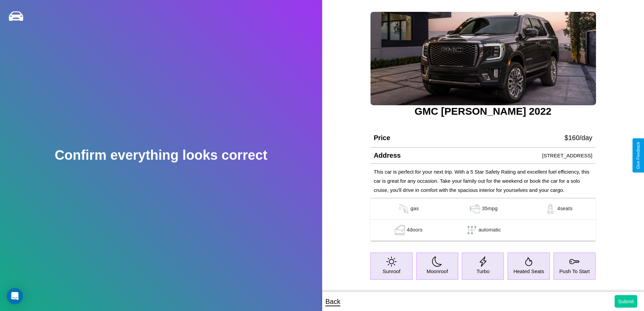 The width and height of the screenshot is (644, 311). I want to click on div: Open Intercom Messenger, so click(15, 296).